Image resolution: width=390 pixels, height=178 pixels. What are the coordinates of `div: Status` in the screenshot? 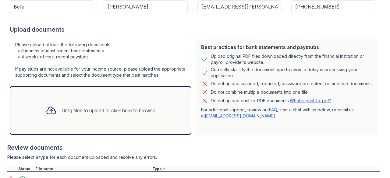 It's located at (26, 169).